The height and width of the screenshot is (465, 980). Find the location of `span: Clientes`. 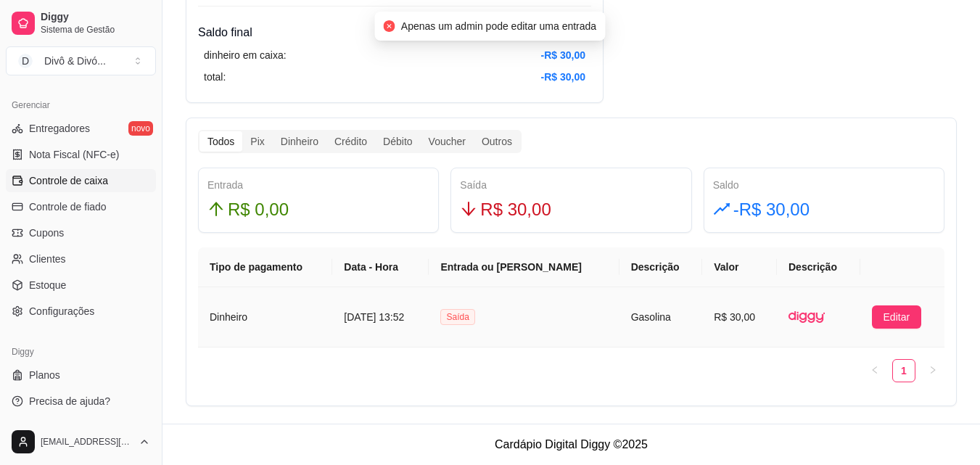

span: Clientes is located at coordinates (47, 259).